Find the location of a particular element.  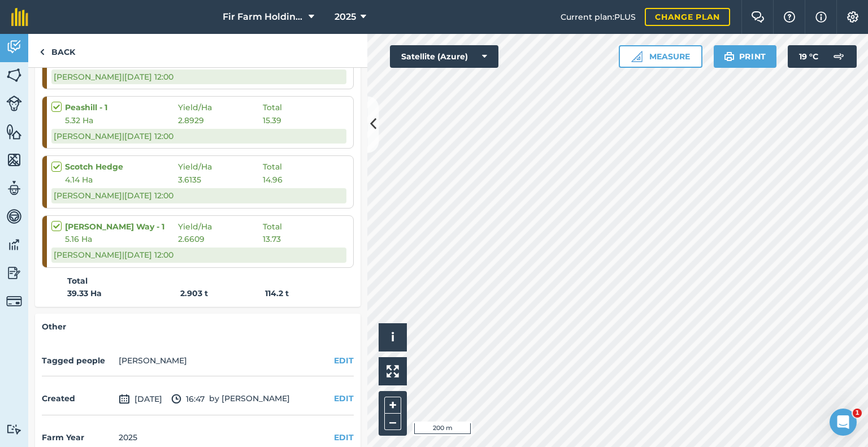

strong: 39.33 Ha is located at coordinates (124, 293).